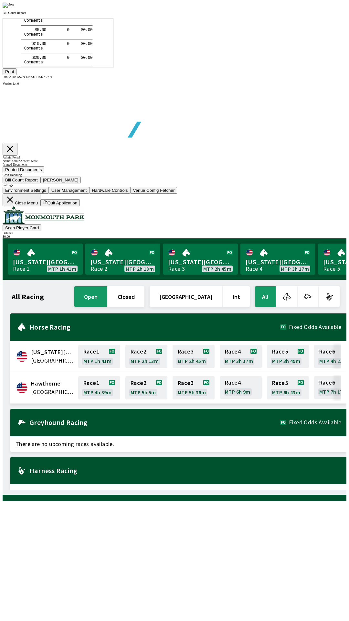  Describe the element at coordinates (91, 297) in the screenshot. I see `button: open` at that location.